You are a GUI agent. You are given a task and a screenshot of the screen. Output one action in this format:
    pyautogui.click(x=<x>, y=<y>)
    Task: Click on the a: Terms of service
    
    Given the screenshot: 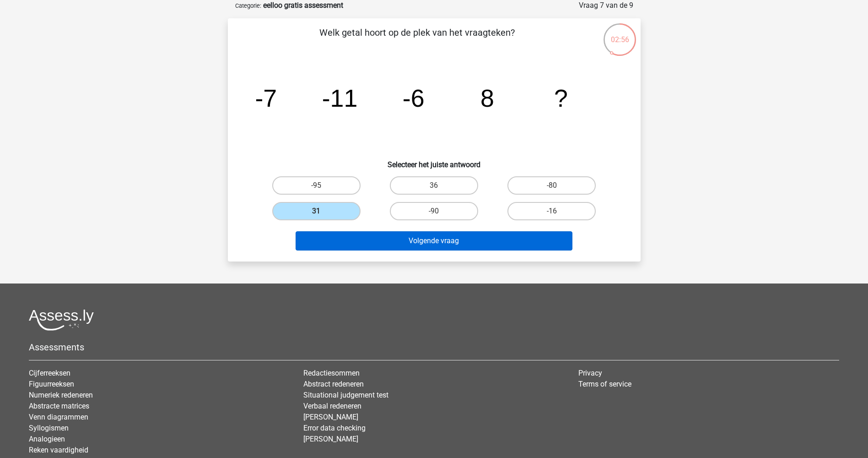 What is the action you would take?
    pyautogui.click(x=605, y=384)
    